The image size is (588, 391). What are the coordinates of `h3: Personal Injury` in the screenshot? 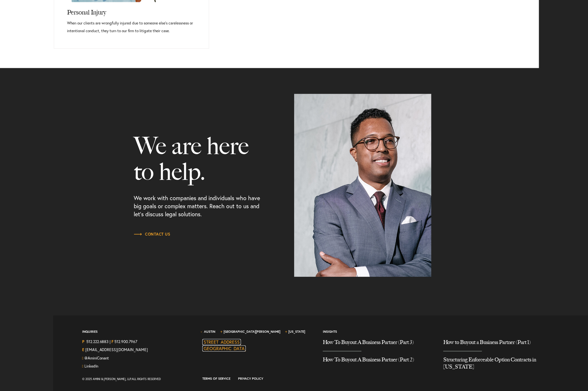 It's located at (132, 11).